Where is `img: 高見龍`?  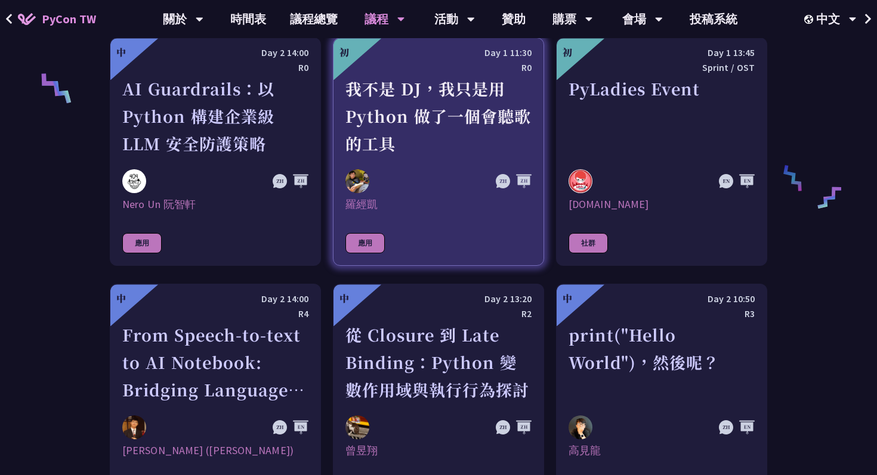 img: 高見龍 is located at coordinates (580, 428).